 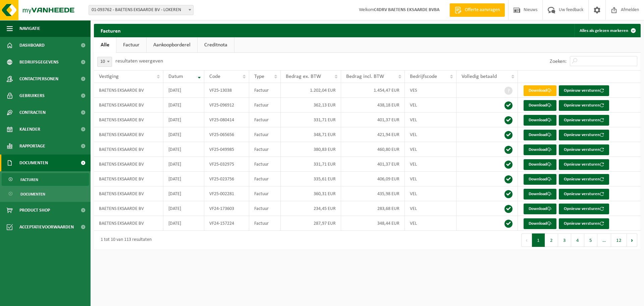 What do you see at coordinates (226, 120) in the screenshot?
I see `td: VF25-080414` at bounding box center [226, 120].